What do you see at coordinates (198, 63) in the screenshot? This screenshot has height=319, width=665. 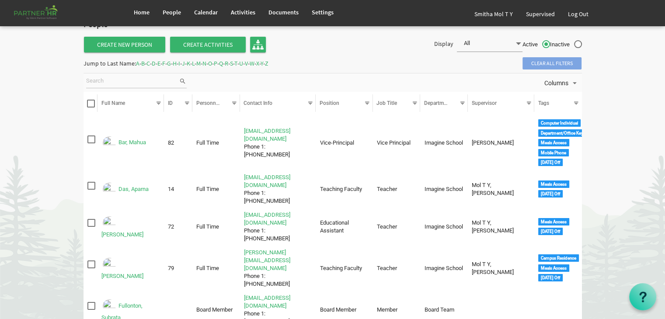 I see `span: M` at bounding box center [198, 63].